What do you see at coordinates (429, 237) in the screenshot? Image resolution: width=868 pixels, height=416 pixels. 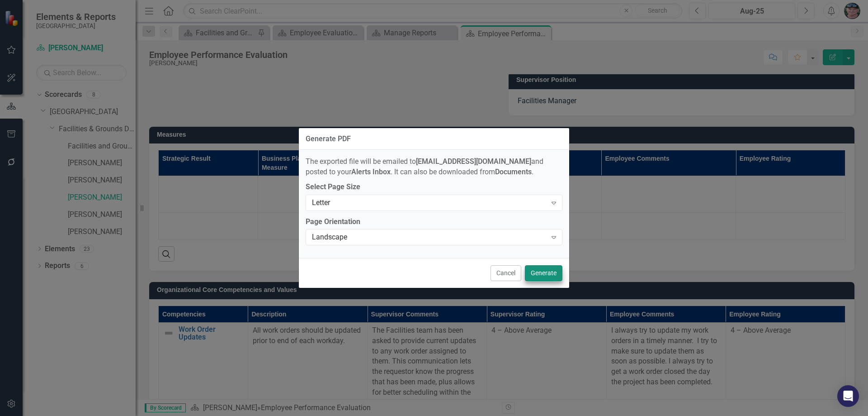 I see `div: Landscape` at bounding box center [429, 237].